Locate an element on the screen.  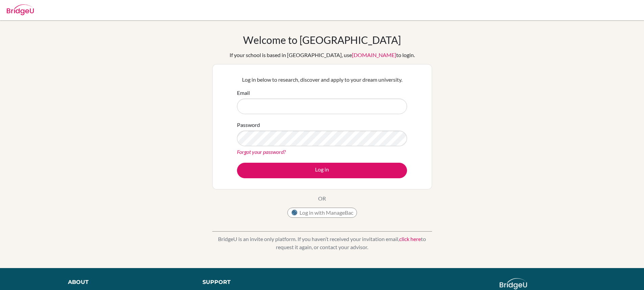
button: Log in is located at coordinates (322, 171).